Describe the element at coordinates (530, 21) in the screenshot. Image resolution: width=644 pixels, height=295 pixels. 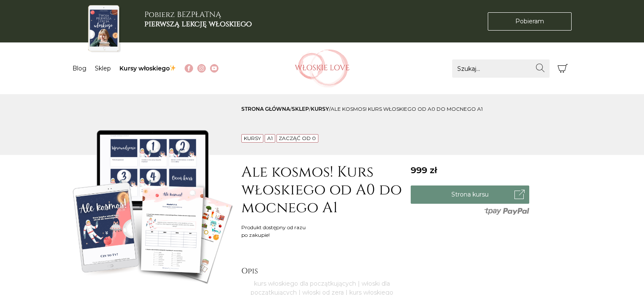
I see `span: Pobieram` at that location.